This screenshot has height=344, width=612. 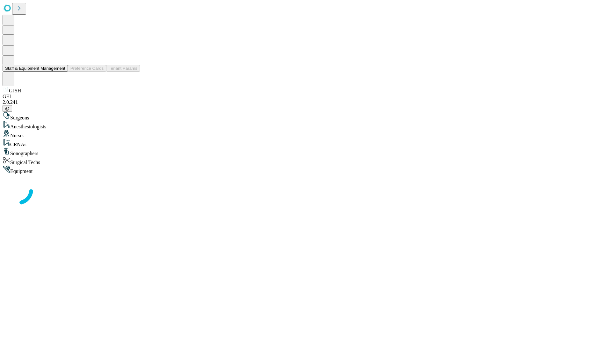 I want to click on div: Equipment, so click(x=306, y=170).